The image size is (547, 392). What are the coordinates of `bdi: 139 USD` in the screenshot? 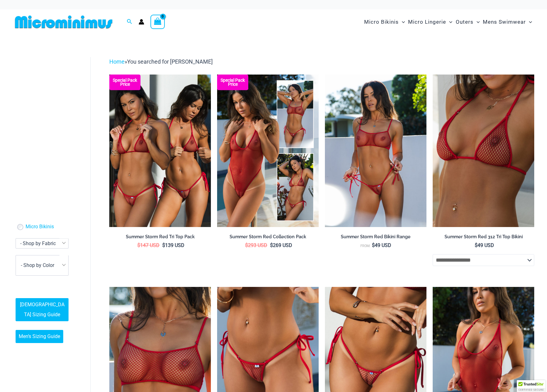 It's located at (174, 245).